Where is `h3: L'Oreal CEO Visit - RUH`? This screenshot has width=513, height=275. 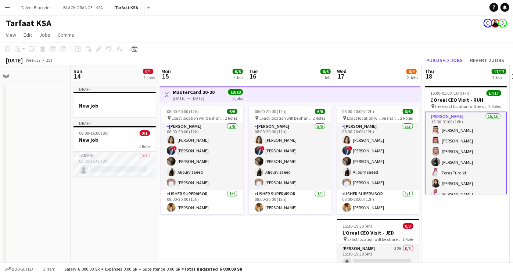
h3: L'Oreal CEO Visit - RUH is located at coordinates (466, 100).